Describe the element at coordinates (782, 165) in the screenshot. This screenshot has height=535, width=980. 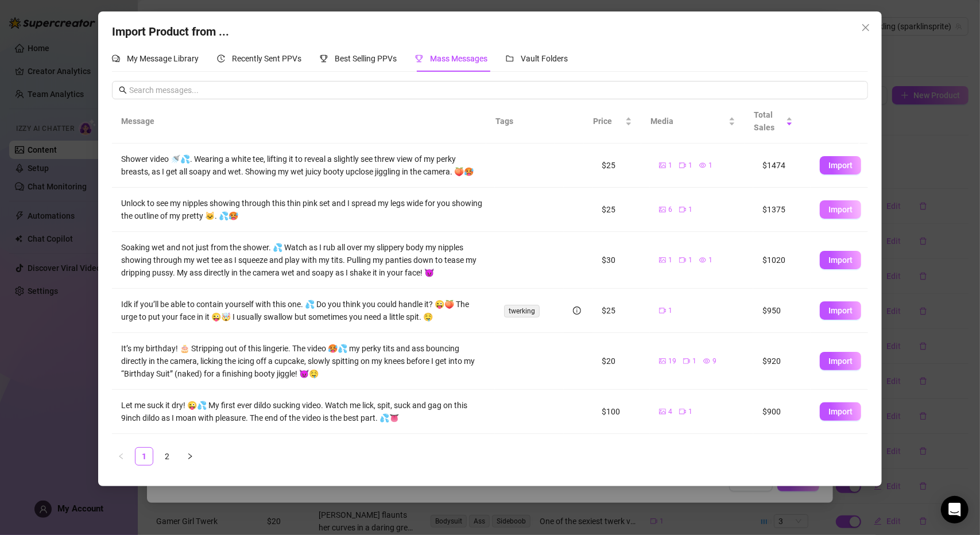
I see `td: $1474` at that location.